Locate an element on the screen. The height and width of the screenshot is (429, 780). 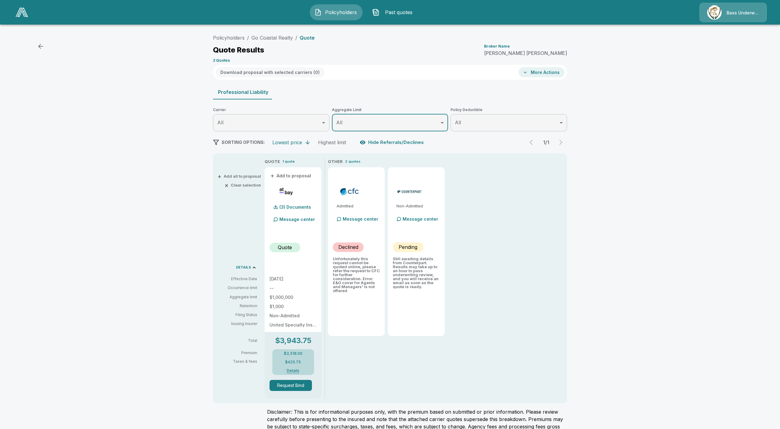
button: Professional Liability is located at coordinates (243, 92).